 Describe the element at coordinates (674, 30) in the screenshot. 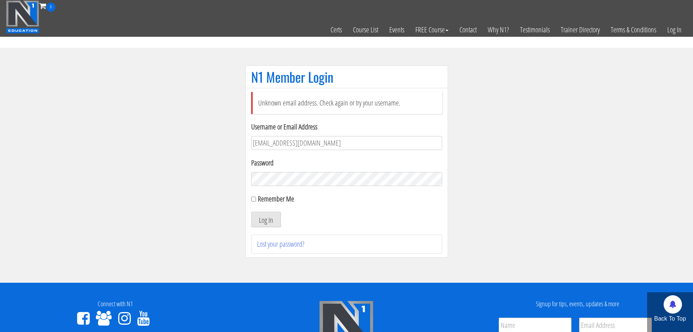

I see `a: Log In` at that location.